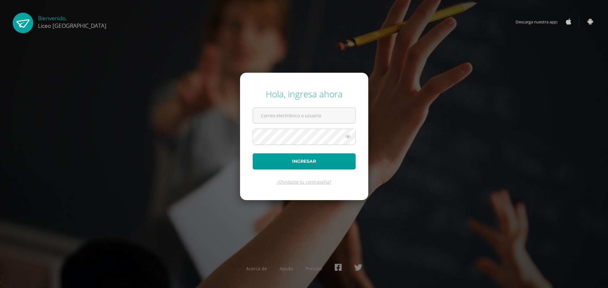 This screenshot has width=608, height=288. What do you see at coordinates (304, 94) in the screenshot?
I see `div: Hola, ingresa ahora` at bounding box center [304, 94].